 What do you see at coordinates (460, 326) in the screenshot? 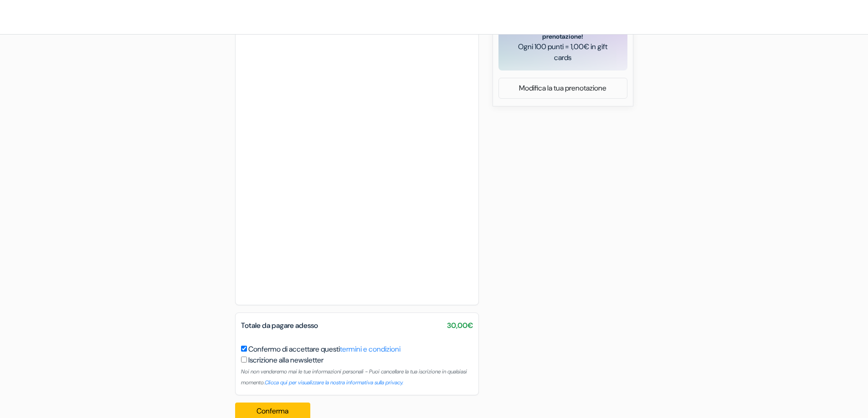
I see `span: 30,00€` at bounding box center [460, 326].